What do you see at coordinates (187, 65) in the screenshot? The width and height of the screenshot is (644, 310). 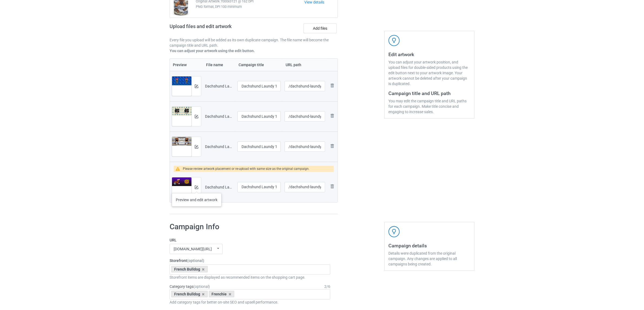 I see `th: Preview` at bounding box center [187, 65].